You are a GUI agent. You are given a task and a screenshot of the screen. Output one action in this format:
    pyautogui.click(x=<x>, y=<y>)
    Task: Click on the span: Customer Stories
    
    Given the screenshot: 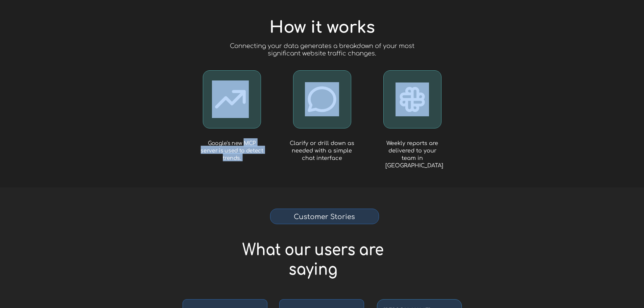 What is the action you would take?
    pyautogui.click(x=324, y=216)
    